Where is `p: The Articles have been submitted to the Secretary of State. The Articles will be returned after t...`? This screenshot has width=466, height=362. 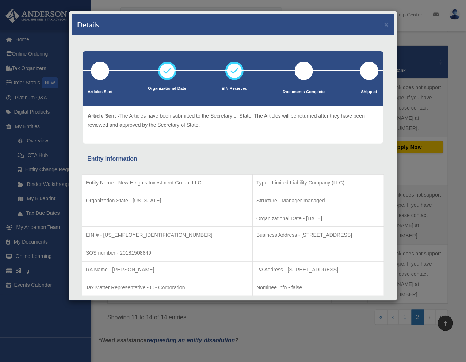
p: The Articles have been submitted to the Secretary of State. The Articles will be returned after t... is located at coordinates (233, 120).